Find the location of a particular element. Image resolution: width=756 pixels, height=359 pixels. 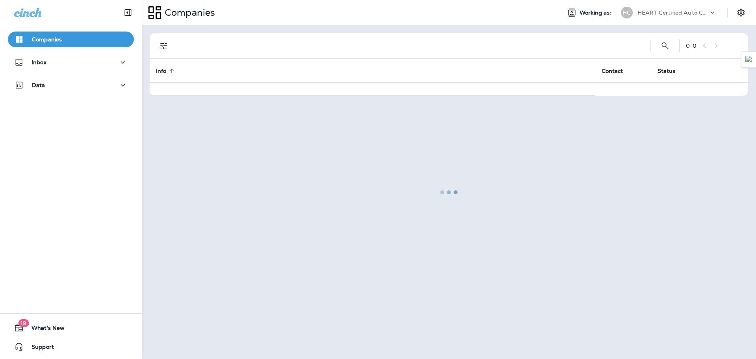

button: Support is located at coordinates (71, 346).